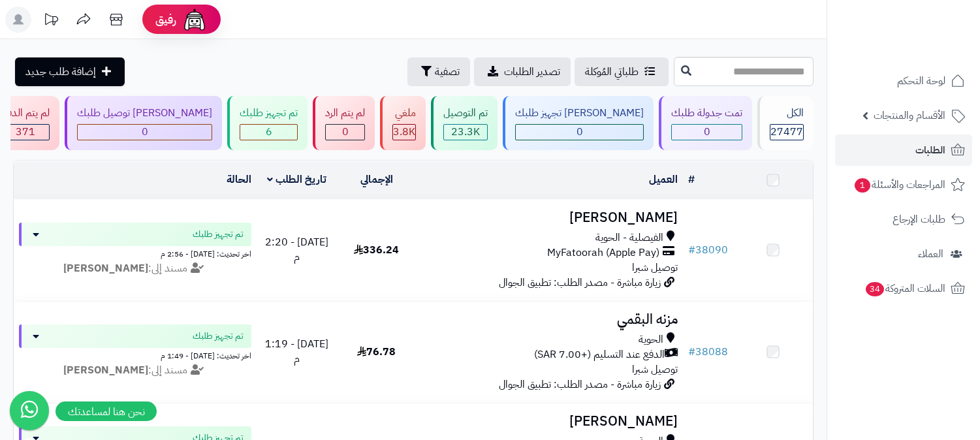  Describe the element at coordinates (919, 220) in the screenshot. I see `span: طلبات الإرجاع` at that location.